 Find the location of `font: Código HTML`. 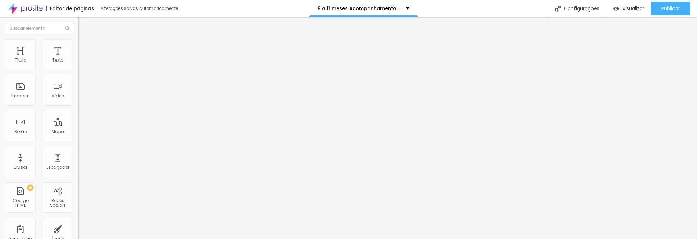

font: Código HTML is located at coordinates (20, 203).